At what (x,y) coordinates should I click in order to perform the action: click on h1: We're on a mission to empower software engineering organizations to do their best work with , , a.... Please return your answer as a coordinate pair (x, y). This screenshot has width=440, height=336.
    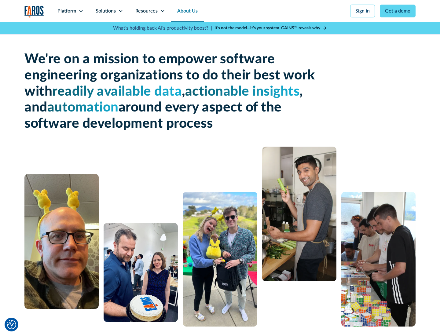
    Looking at the image, I should click on (171, 92).